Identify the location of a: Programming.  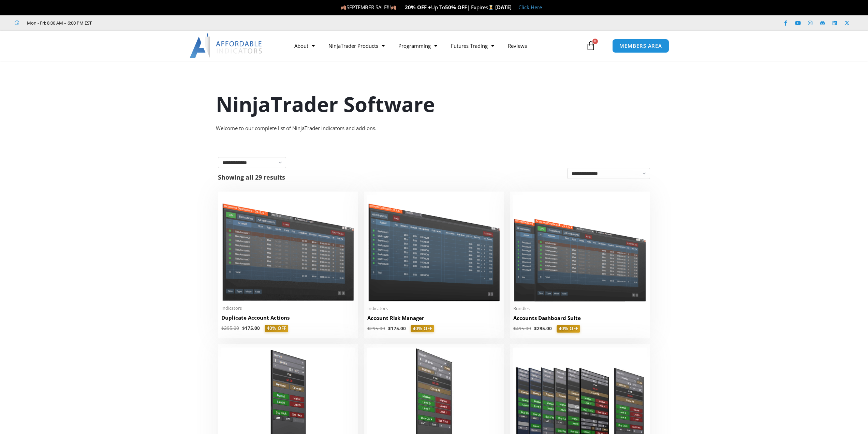
(417, 46).